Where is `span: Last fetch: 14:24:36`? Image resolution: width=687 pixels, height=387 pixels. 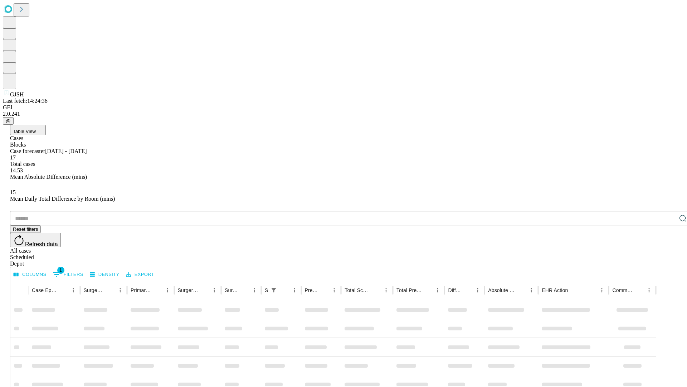
span: Last fetch: 14:24:36 is located at coordinates (25, 101).